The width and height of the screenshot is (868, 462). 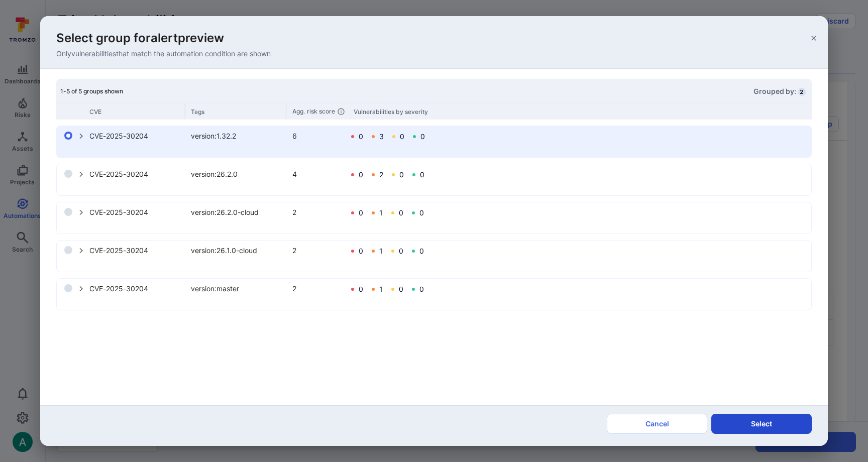 I want to click on div: select group, so click(x=434, y=218).